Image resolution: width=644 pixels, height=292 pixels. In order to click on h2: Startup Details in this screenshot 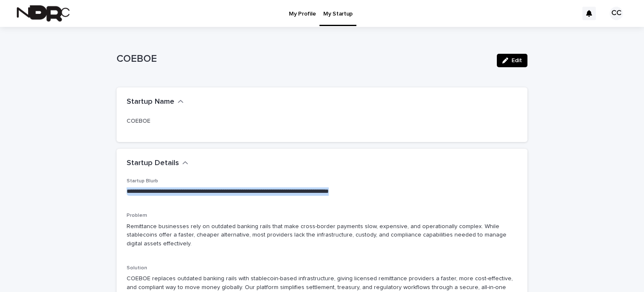, I will do `click(152, 164)`.